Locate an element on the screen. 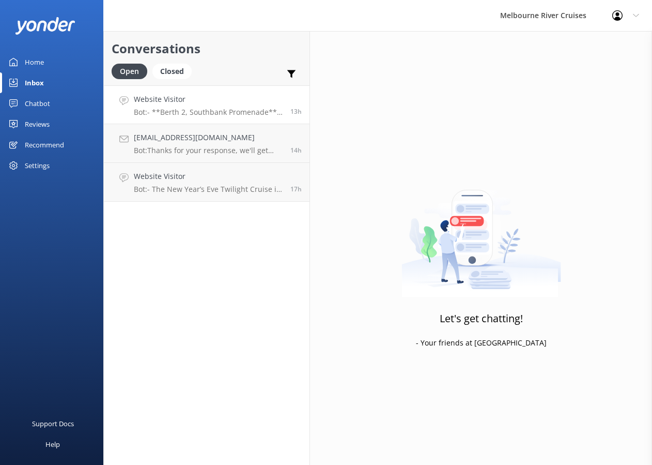 The height and width of the screenshot is (465, 652). div: Closed is located at coordinates (172, 71).